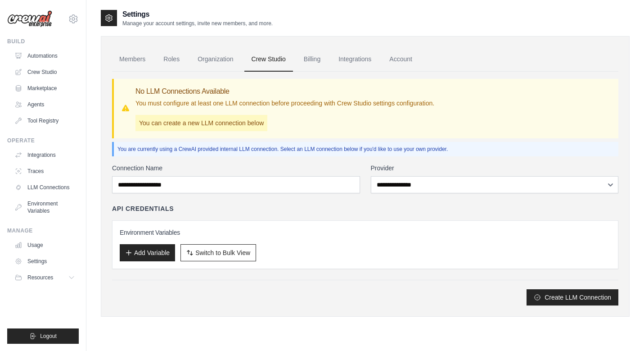  Describe the element at coordinates (366, 149) in the screenshot. I see `p: You are currently using a CrewAI provided internal LLM connection. Select an LLM connection below...` at that location.